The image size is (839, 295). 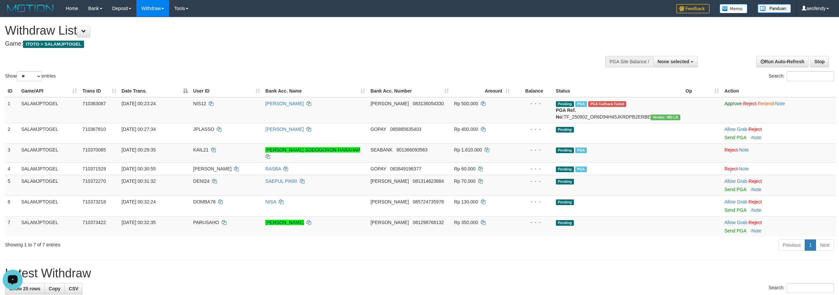 What do you see at coordinates (419, 274) in the screenshot?
I see `h1: Latest Withdraw` at bounding box center [419, 274].